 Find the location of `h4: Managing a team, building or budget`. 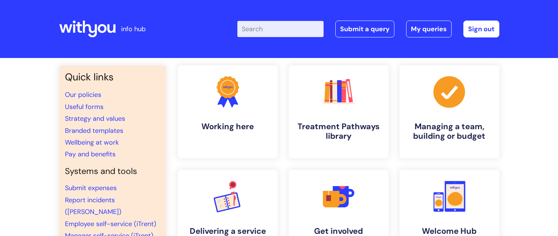

h4: Managing a team, building or budget is located at coordinates (449, 131).